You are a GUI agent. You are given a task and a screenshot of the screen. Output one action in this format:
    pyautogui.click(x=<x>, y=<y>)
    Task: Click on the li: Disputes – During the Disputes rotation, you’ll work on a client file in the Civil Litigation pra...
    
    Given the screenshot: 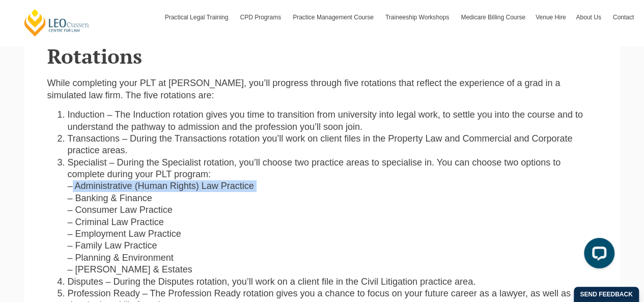 What is the action you would take?
    pyautogui.click(x=332, y=281)
    